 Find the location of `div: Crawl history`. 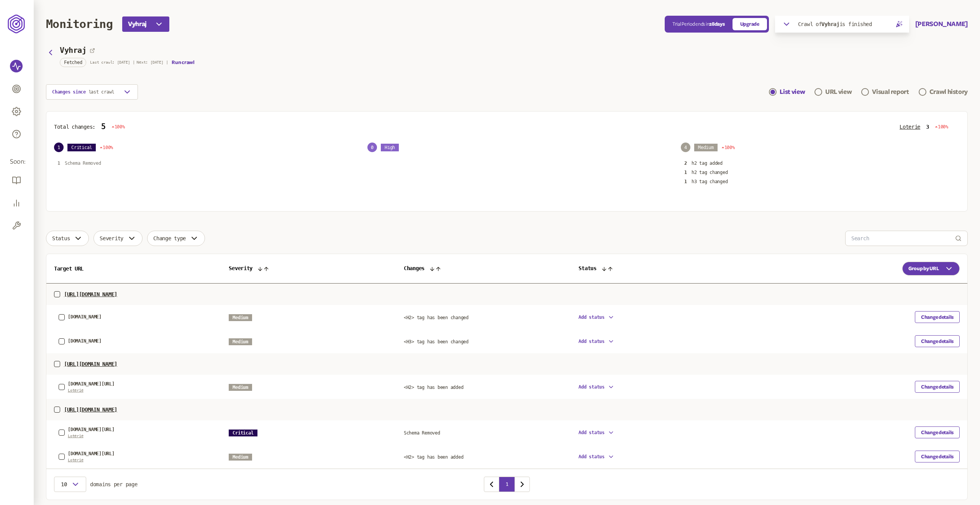

div: Crawl history is located at coordinates (948, 92).